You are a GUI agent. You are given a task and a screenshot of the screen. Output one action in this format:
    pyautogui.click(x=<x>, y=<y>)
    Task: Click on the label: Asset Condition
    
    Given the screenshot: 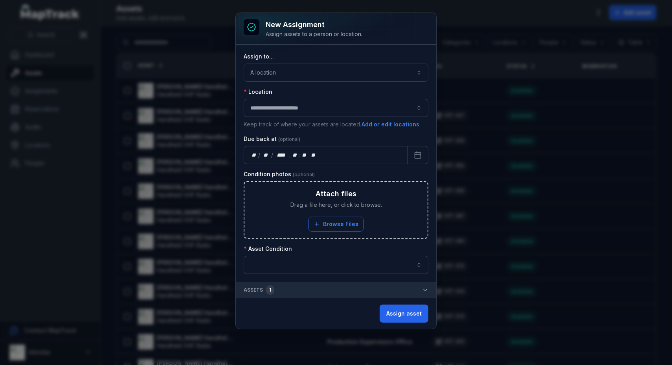 What is the action you would take?
    pyautogui.click(x=268, y=249)
    